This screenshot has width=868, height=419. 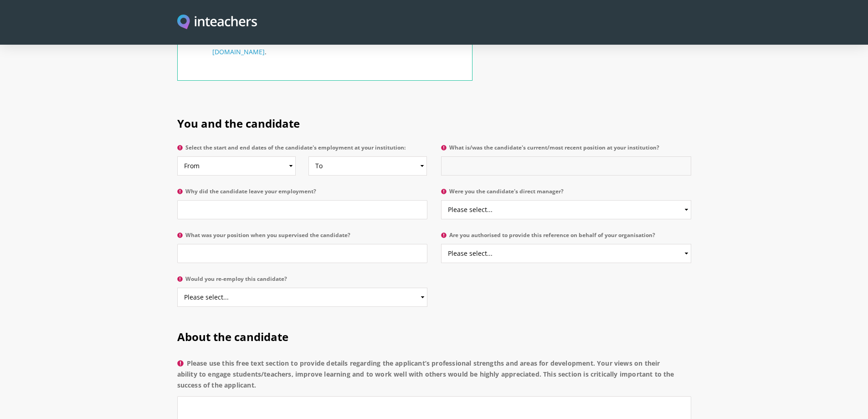 I want to click on span: About the candidate, so click(x=233, y=336).